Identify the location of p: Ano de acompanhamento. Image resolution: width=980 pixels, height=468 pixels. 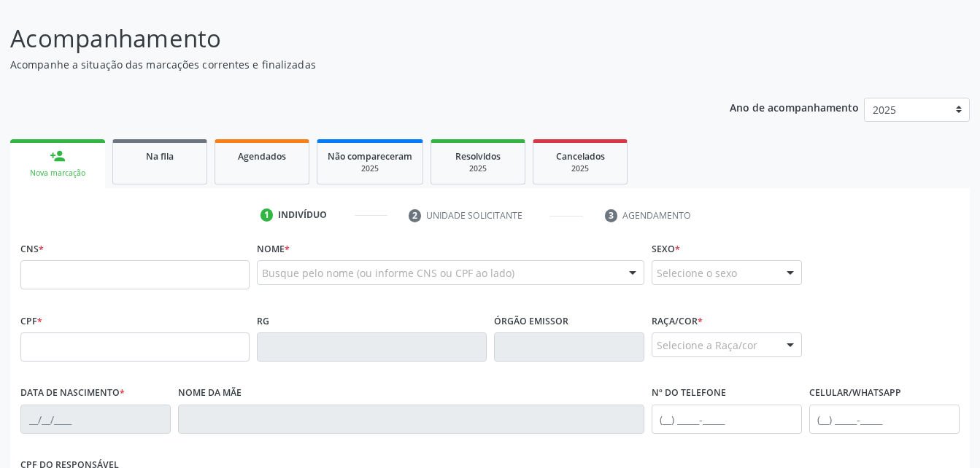
(794, 106).